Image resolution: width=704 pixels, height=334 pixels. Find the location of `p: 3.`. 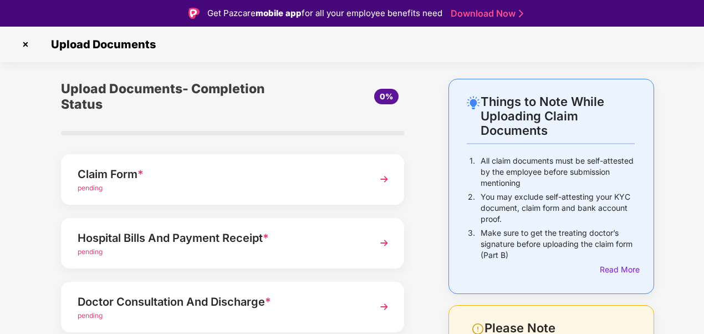

p: 3. is located at coordinates (471, 244).